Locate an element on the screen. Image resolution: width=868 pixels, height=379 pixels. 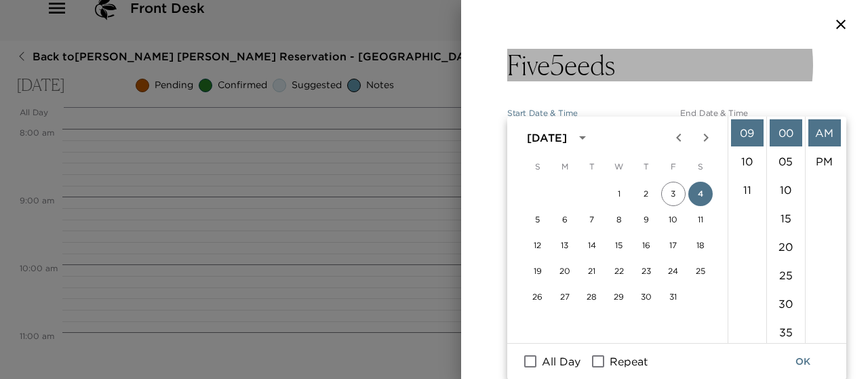
button: Next month is located at coordinates (706, 137).